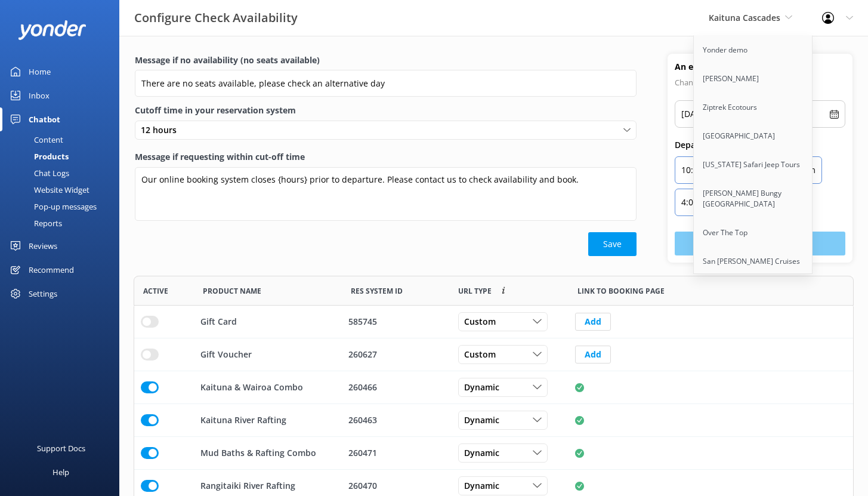  What do you see at coordinates (52, 206) in the screenshot?
I see `div: Pop-up messages` at bounding box center [52, 206].